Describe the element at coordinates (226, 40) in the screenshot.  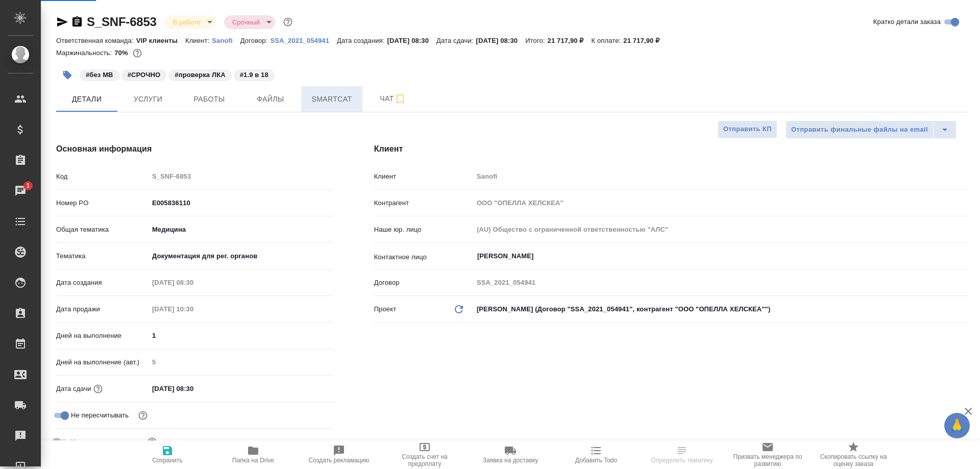
I see `a: Sanofi` at that location.